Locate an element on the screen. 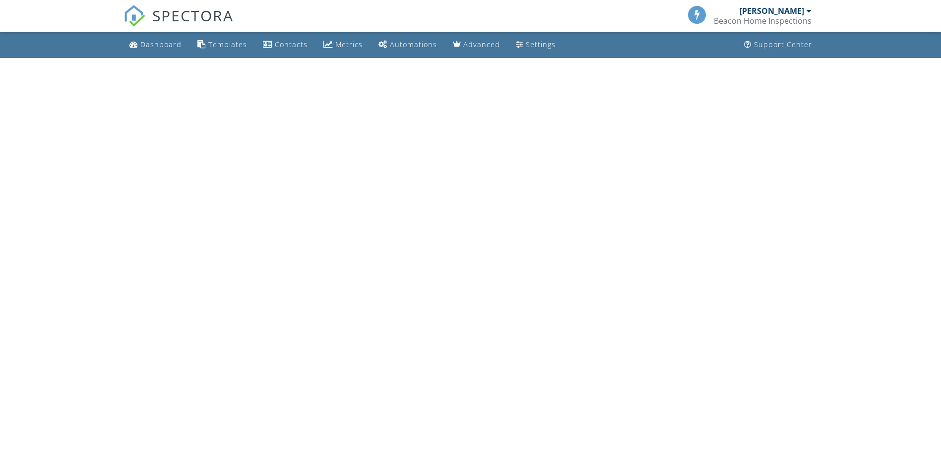  div: Contacts is located at coordinates (291, 44).